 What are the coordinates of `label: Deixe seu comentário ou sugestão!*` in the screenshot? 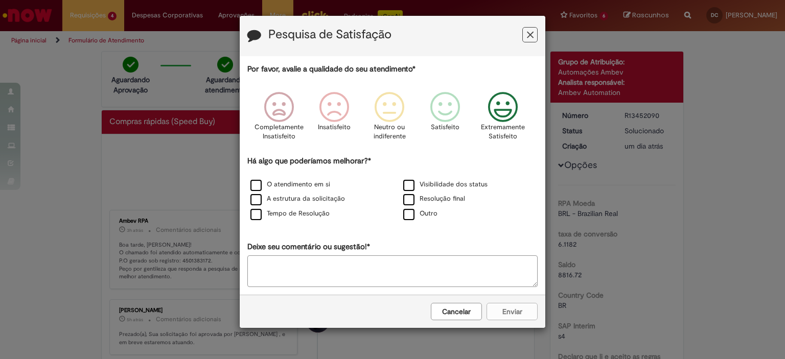 It's located at (309, 247).